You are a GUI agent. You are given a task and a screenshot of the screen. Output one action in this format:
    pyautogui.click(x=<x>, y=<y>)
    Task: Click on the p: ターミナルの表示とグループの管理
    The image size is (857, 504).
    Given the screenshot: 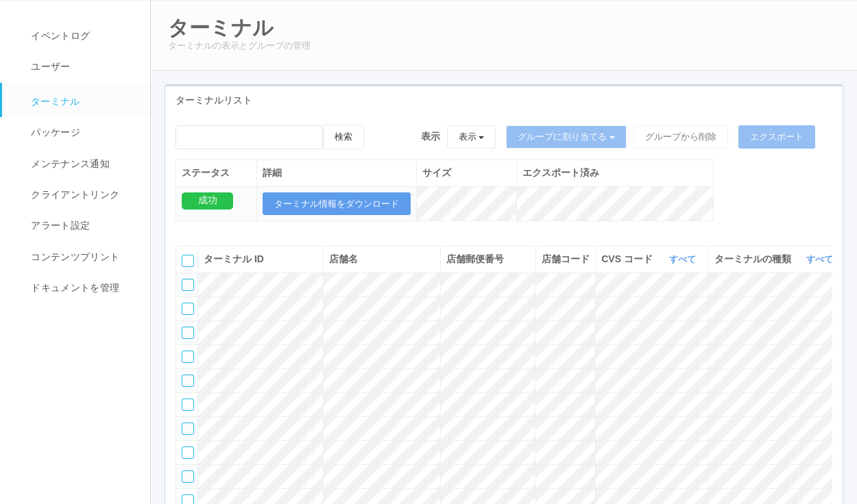 What is the action you would take?
    pyautogui.click(x=504, y=46)
    